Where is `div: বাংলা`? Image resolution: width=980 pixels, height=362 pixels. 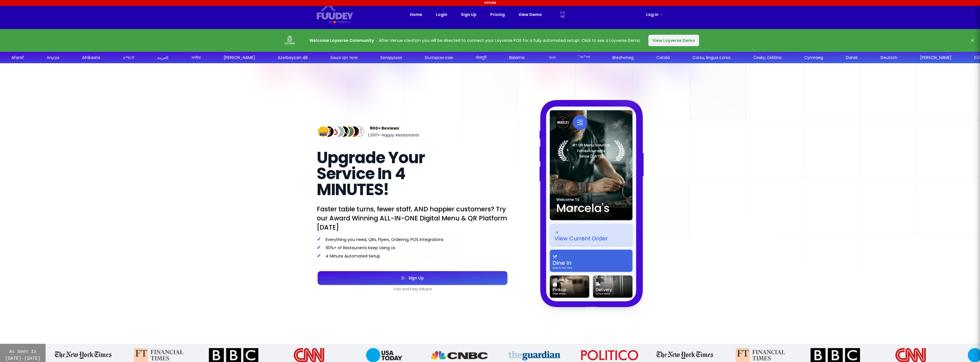 div: বাংলা is located at coordinates (552, 57).